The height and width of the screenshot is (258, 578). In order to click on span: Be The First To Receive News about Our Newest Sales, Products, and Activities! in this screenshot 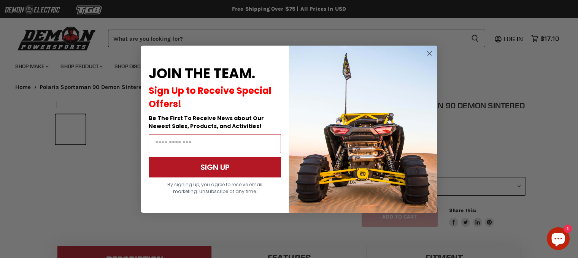, I will do `click(206, 122)`.